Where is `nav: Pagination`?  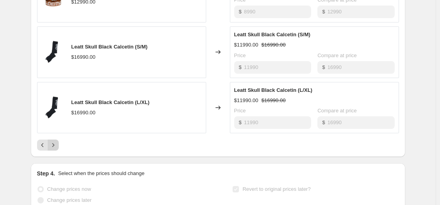 nav: Pagination is located at coordinates (48, 145).